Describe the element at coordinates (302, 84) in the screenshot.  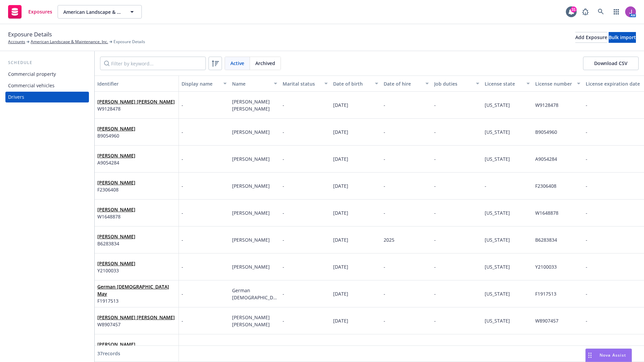
I see `div: Marital status` at that location.